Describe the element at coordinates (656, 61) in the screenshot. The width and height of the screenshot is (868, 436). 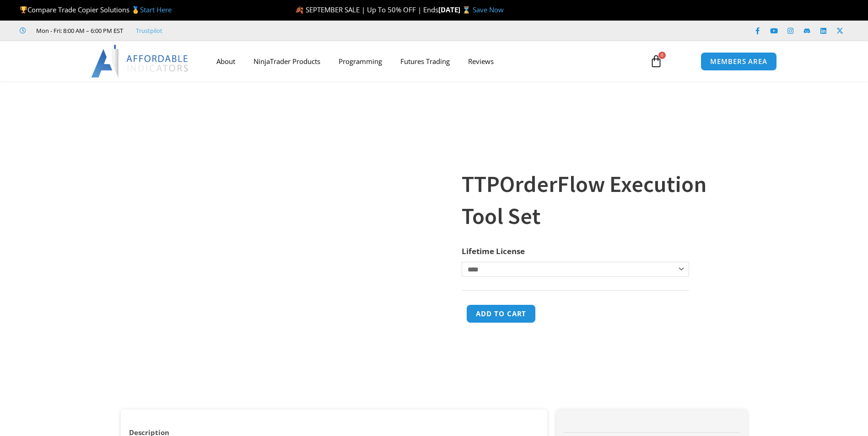
I see `a: 0` at that location.